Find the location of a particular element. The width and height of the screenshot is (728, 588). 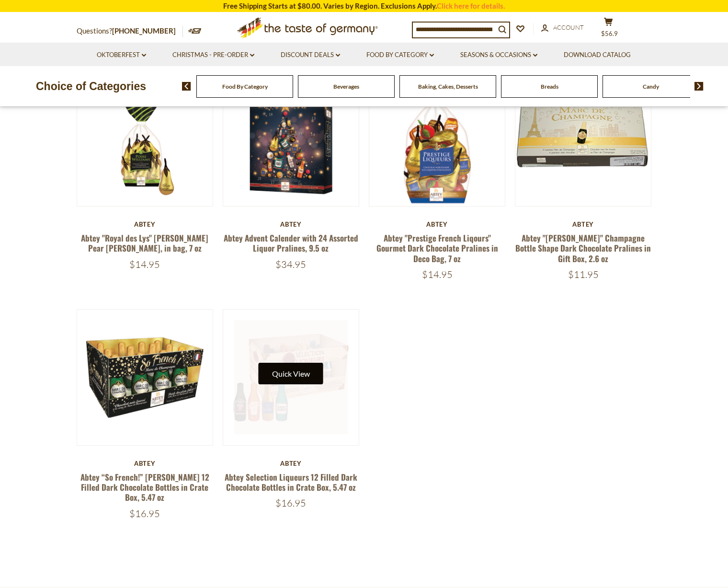

a: Breads is located at coordinates (549, 86).